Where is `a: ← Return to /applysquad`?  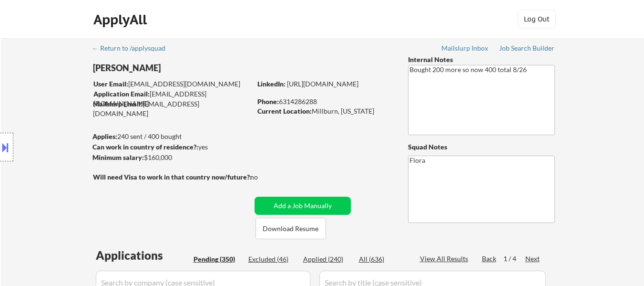 a: ← Return to /applysquad is located at coordinates (133, 49).